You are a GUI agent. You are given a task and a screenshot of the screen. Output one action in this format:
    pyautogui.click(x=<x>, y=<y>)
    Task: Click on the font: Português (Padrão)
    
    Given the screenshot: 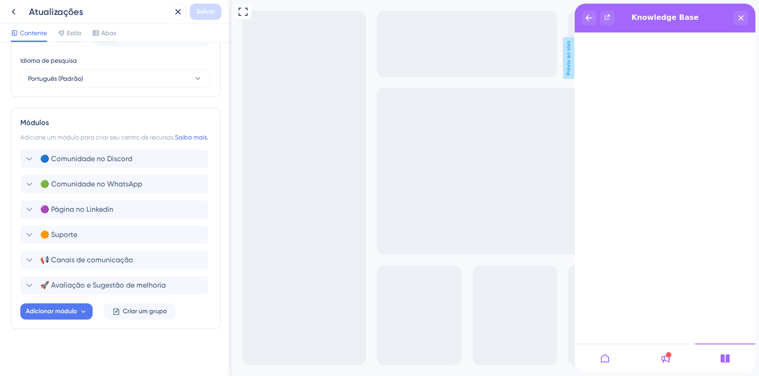 What is the action you would take?
    pyautogui.click(x=56, y=79)
    